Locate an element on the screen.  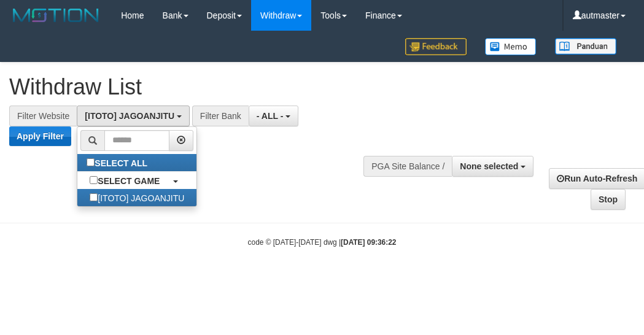
button: Apply Filter is located at coordinates (40, 136).